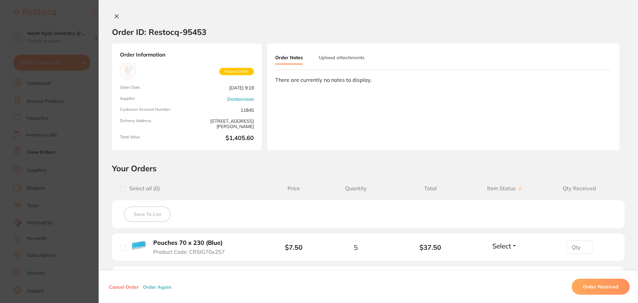 Image resolution: width=638 pixels, height=303 pixels. I want to click on span: Price, so click(293, 189).